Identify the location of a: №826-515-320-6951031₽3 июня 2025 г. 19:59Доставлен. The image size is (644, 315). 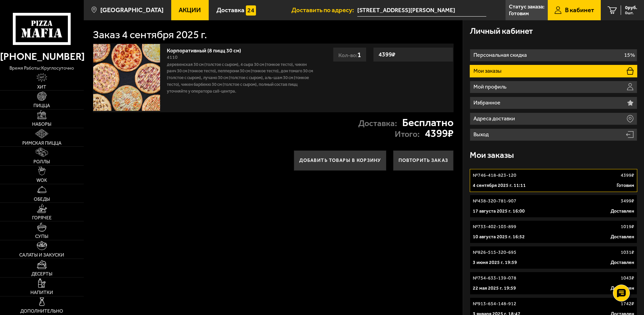
(554, 258).